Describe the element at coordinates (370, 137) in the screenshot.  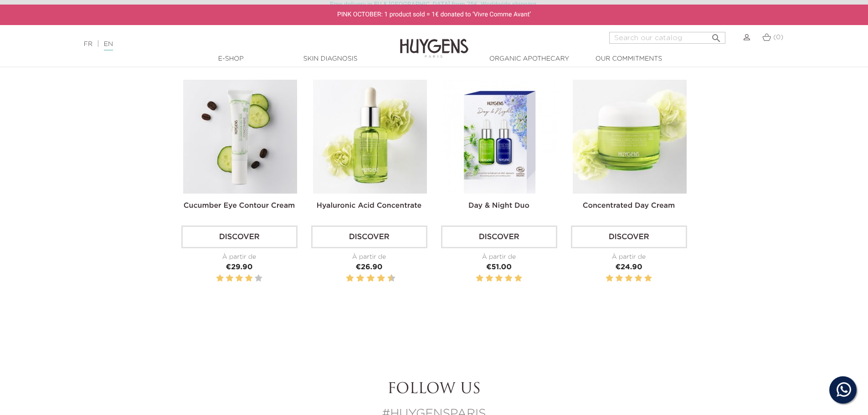
I see `img: Hyaluronic Acid Concentrate` at that location.